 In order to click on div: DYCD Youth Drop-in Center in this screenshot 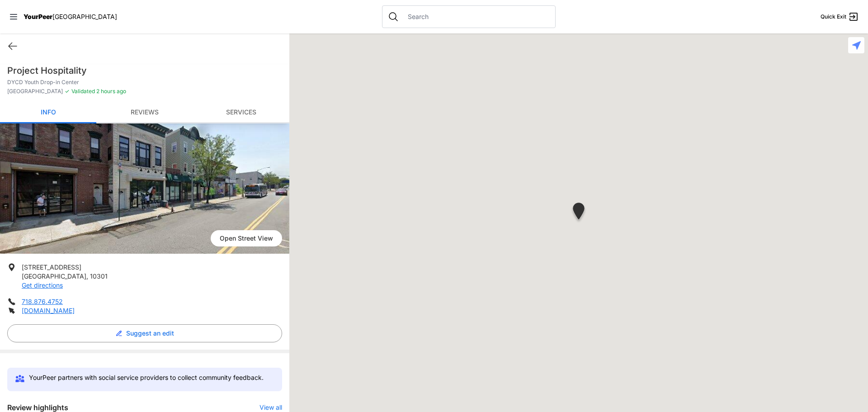, I will do `click(579, 213)`.